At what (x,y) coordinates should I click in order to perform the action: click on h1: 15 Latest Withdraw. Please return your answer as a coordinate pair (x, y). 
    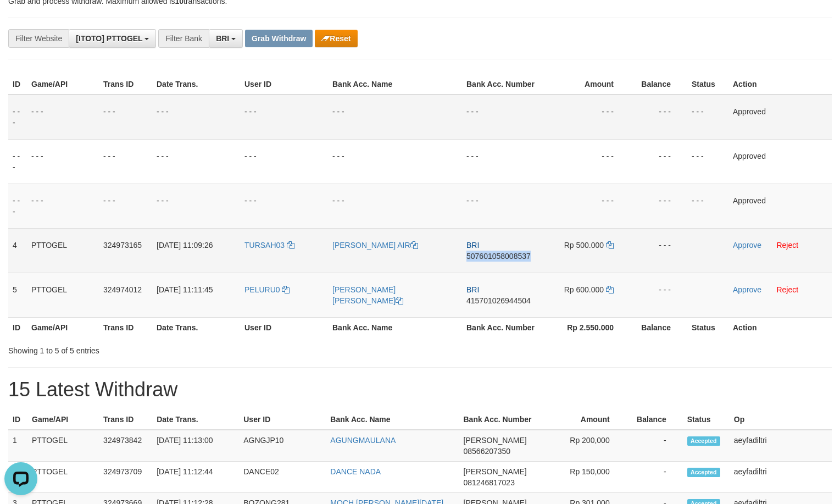
    Looking at the image, I should click on (420, 389).